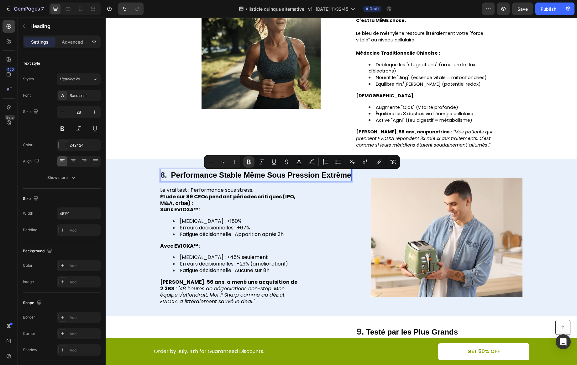 The height and width of the screenshot is (365, 577). I want to click on button: Show more, so click(62, 177).